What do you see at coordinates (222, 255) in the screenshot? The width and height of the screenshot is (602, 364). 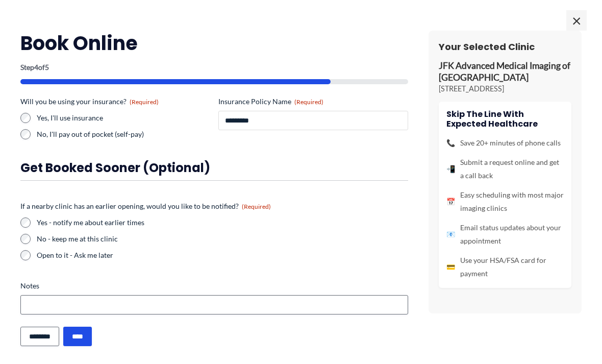 I see `label: Open to it - Ask me later` at bounding box center [222, 255].